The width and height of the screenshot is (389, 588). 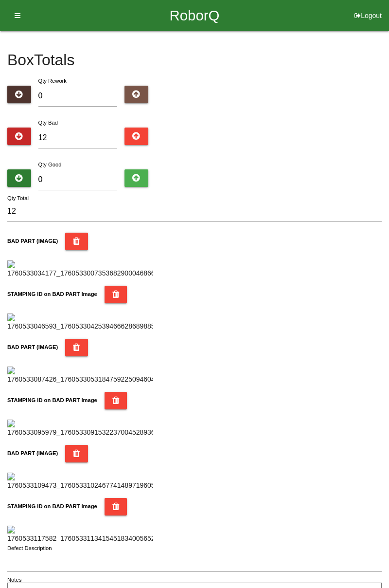 What do you see at coordinates (80, 428) in the screenshot?
I see `img: 1760533095979_17605330915322370045289360832206.jpg` at bounding box center [80, 428].